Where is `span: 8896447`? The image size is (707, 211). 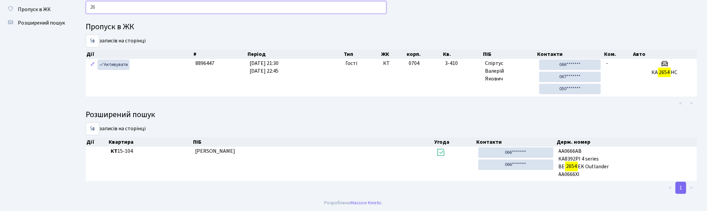
span: 8896447 is located at coordinates (205, 63).